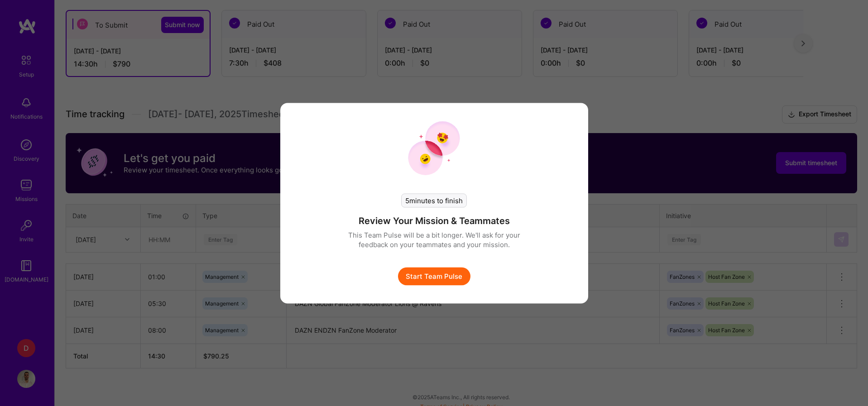  What do you see at coordinates (434, 239) in the screenshot?
I see `p: This Team Pulse will be a bit longer. We'll ask for your feedback on your teammates and your miss...` at bounding box center [434, 239].